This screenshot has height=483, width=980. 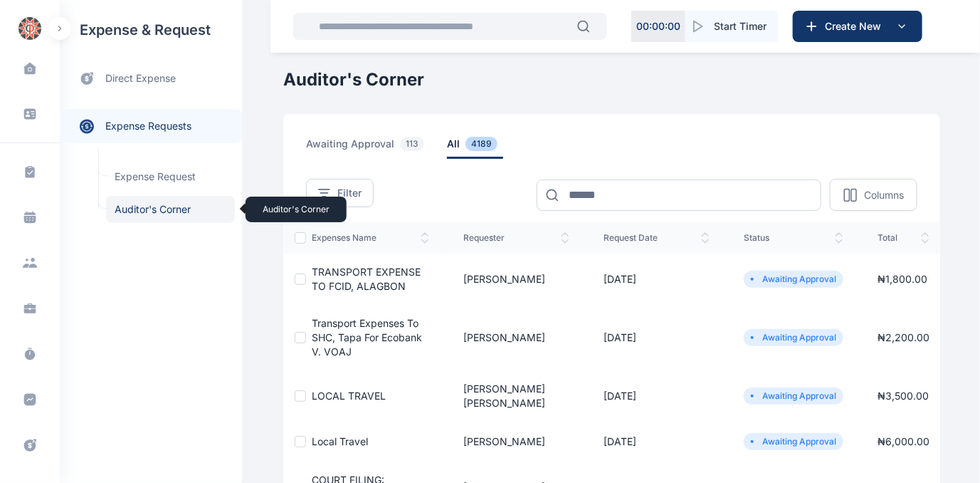 I want to click on button: Filter, so click(x=340, y=193).